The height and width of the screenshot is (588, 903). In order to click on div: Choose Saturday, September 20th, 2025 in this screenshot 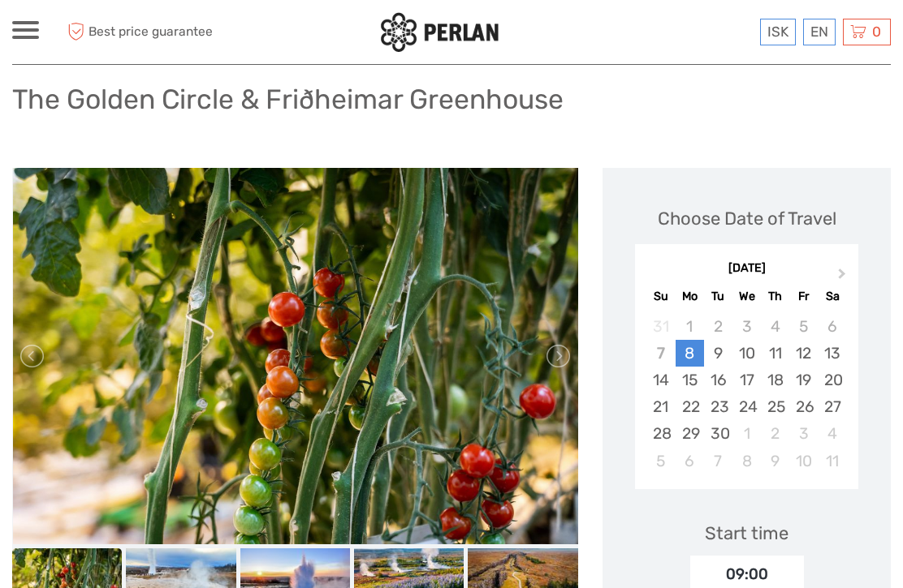, I will do `click(831, 380)`.